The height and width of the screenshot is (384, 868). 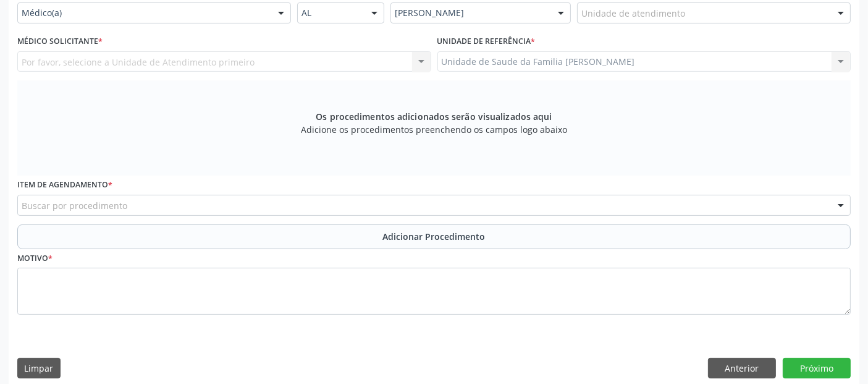 I want to click on label: Médico Solicitante, so click(x=60, y=42).